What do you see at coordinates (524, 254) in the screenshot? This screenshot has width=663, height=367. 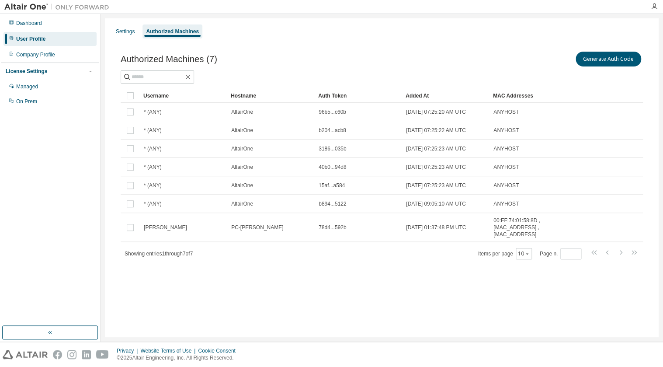 I see `button: 10` at bounding box center [524, 254].